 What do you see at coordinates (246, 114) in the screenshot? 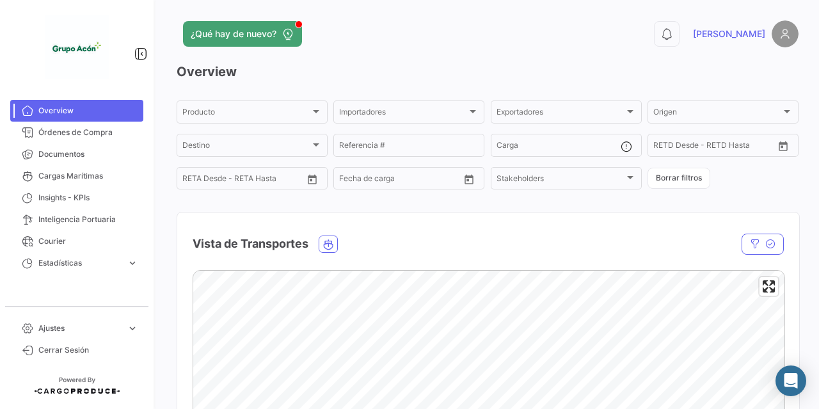
I see `span: Producto` at bounding box center [246, 114].